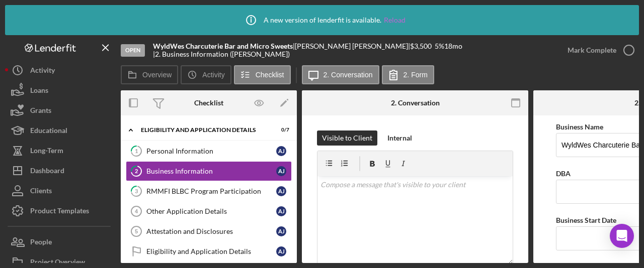  What do you see at coordinates (136, 191) in the screenshot?
I see `tspan: 3` at bounding box center [136, 191].